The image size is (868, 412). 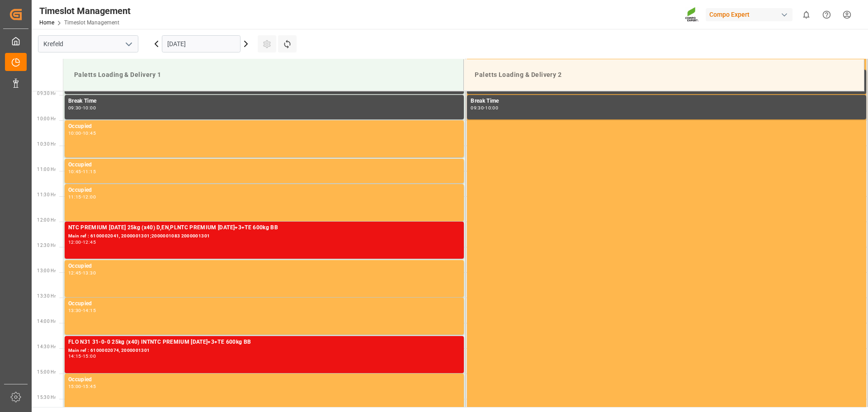 What do you see at coordinates (263, 74) in the screenshot?
I see `div: Paletts Loading & Delivery 1` at bounding box center [263, 74].